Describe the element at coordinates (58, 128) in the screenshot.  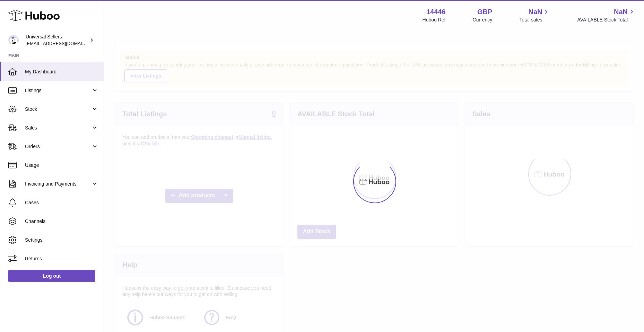
I see `span: Sales` at that location.